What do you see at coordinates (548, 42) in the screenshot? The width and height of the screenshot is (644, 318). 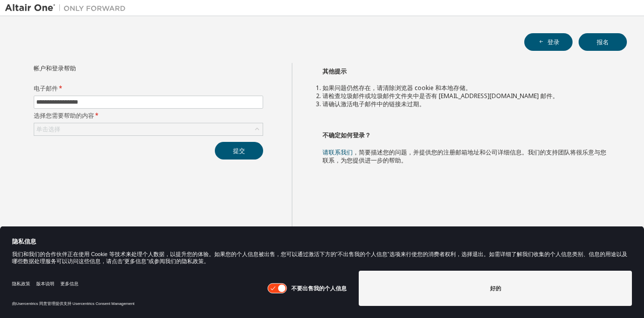 I see `button: 登录` at bounding box center [548, 42].